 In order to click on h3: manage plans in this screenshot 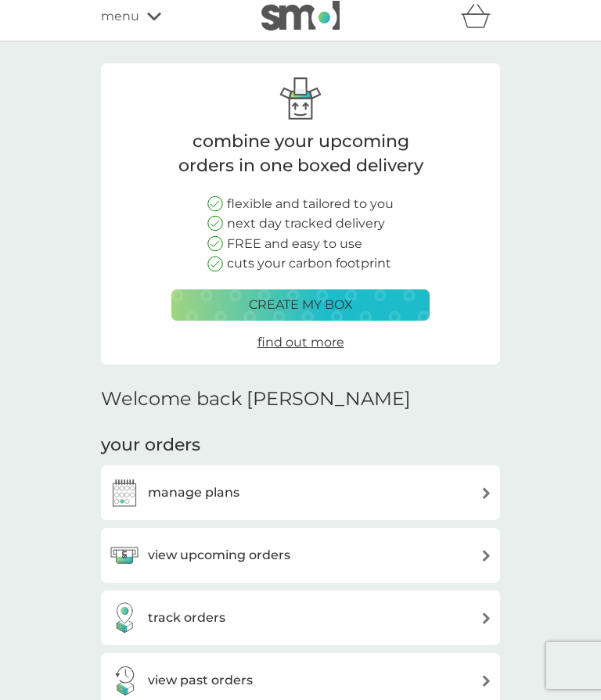, I will do `click(193, 492)`.